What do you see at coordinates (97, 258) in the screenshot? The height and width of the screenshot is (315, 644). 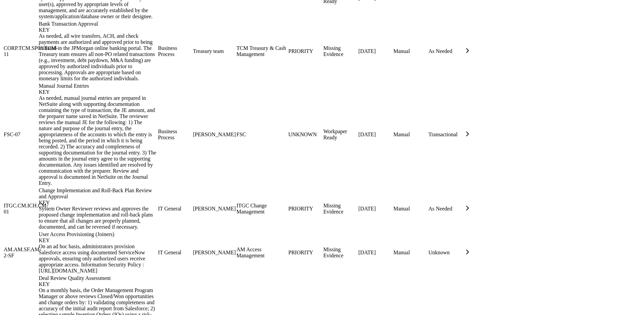 I see `div: On an ad hoc basis, administrators provision Salesforce access using documented ServiceNow approv...` at bounding box center [97, 258].